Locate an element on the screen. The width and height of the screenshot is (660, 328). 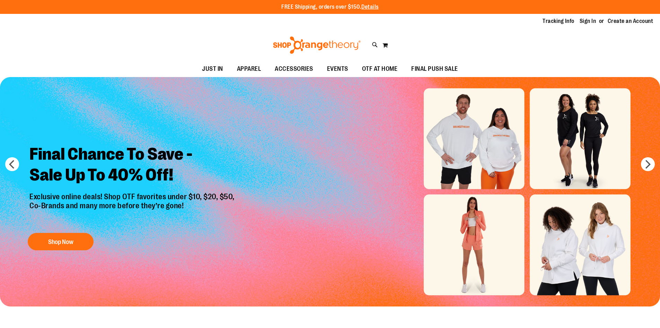
a: FINAL PUSH SALE is located at coordinates (435, 69).